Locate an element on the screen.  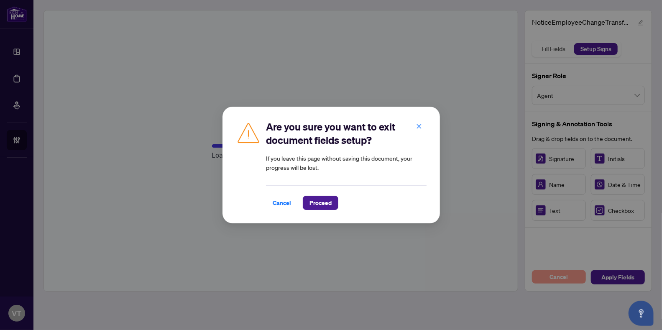
span: Proceed is located at coordinates (320, 203).